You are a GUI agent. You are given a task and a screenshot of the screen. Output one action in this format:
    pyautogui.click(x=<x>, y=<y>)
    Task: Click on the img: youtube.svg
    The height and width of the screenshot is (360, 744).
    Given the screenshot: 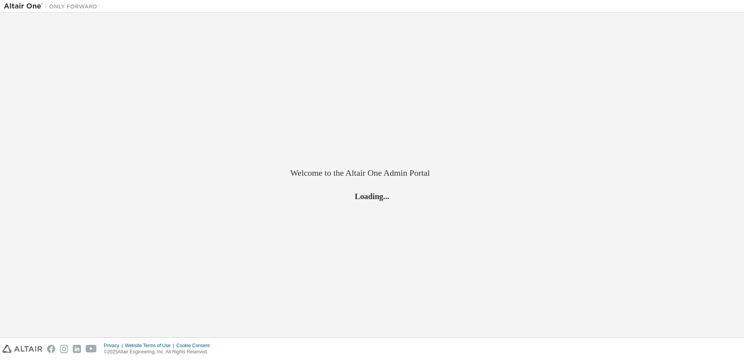 What is the action you would take?
    pyautogui.click(x=91, y=348)
    